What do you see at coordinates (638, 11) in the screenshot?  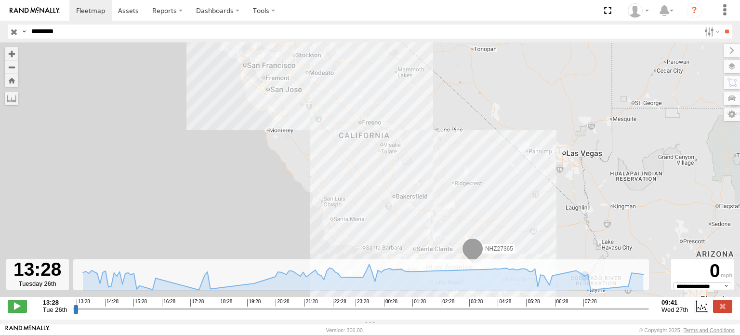 I see `div: Zulema McIntosch` at bounding box center [638, 11].